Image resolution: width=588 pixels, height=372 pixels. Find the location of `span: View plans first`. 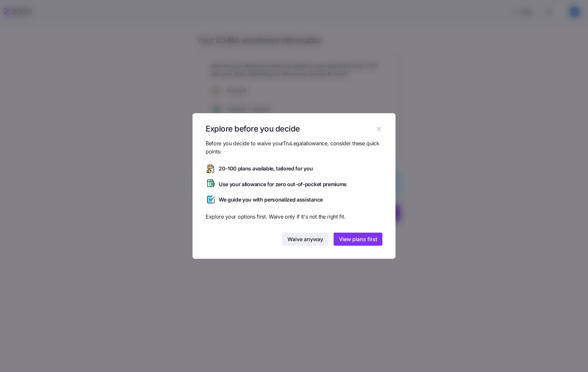

span: View plans first is located at coordinates (358, 239).